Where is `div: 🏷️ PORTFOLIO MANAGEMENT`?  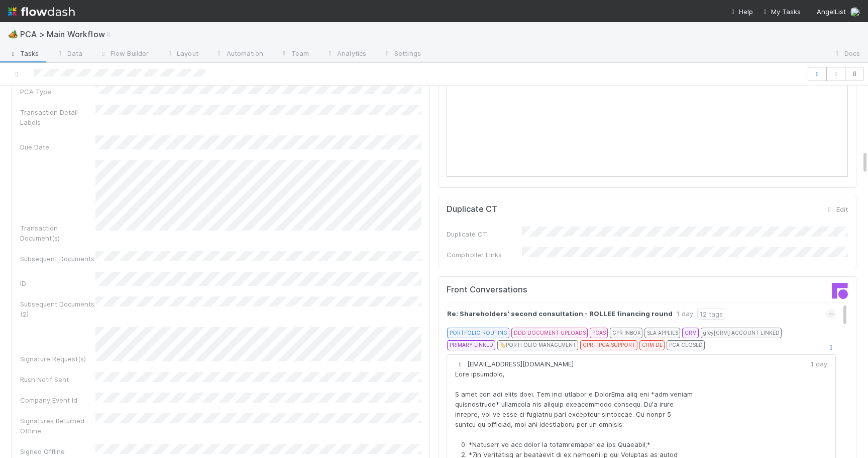
div: 🏷️ PORTFOLIO MANAGEMENT is located at coordinates (537, 345).